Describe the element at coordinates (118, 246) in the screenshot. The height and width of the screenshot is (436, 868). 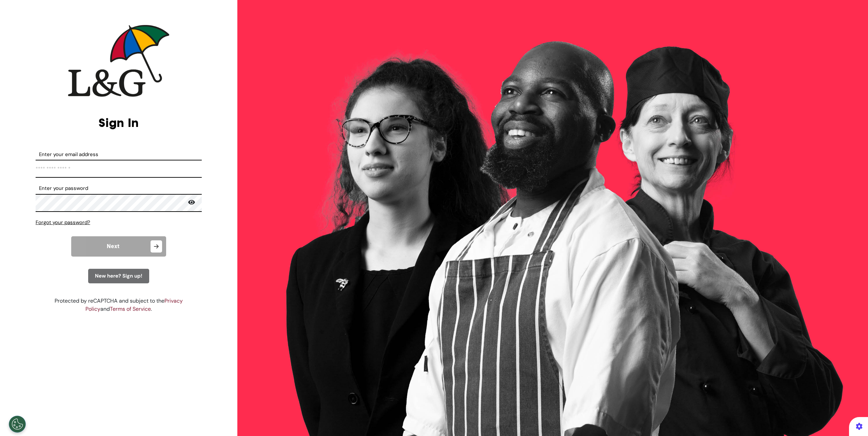
I see `button: Next` at that location.